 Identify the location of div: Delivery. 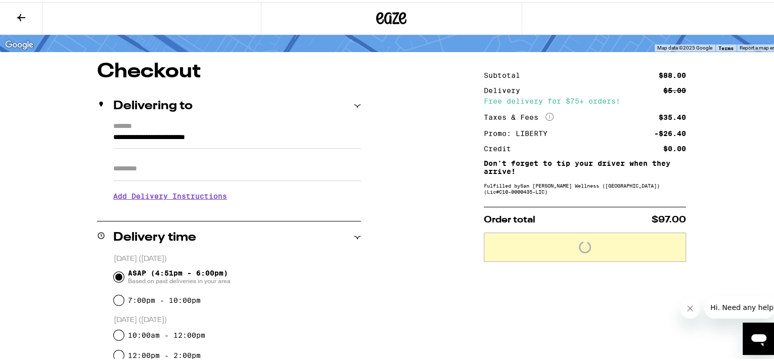
(505, 88).